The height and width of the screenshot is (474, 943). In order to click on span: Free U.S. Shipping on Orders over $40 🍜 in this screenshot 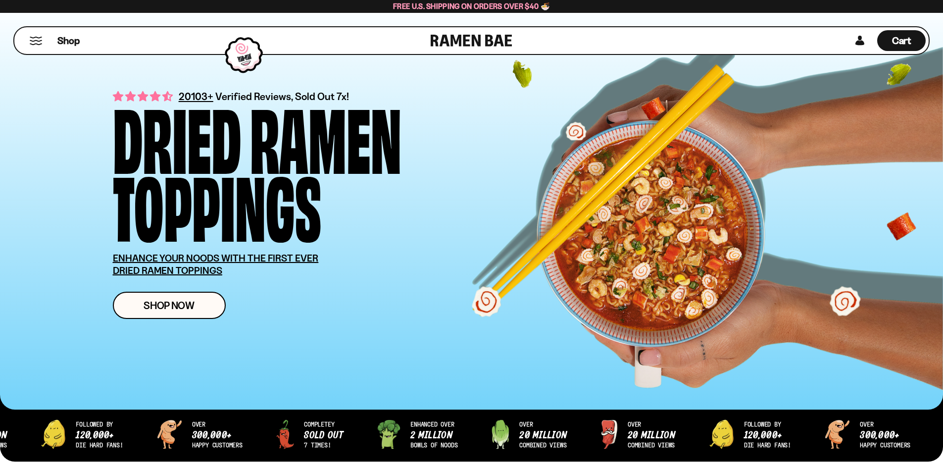, I will do `click(471, 6)`.